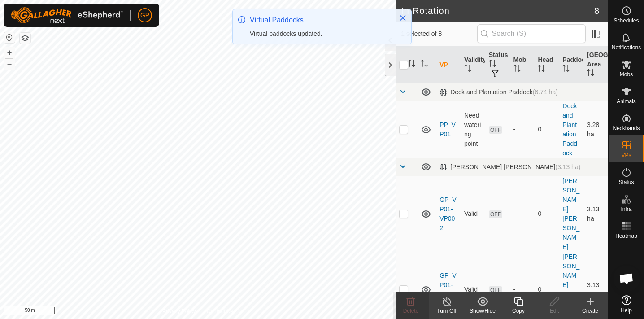 The image size is (644, 319). I want to click on a: Help, so click(626, 304).